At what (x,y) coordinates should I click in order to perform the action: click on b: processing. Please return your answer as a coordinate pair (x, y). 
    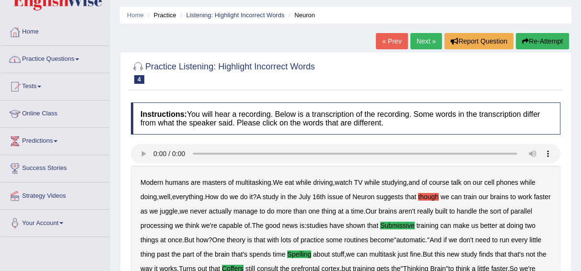
    Looking at the image, I should click on (157, 226).